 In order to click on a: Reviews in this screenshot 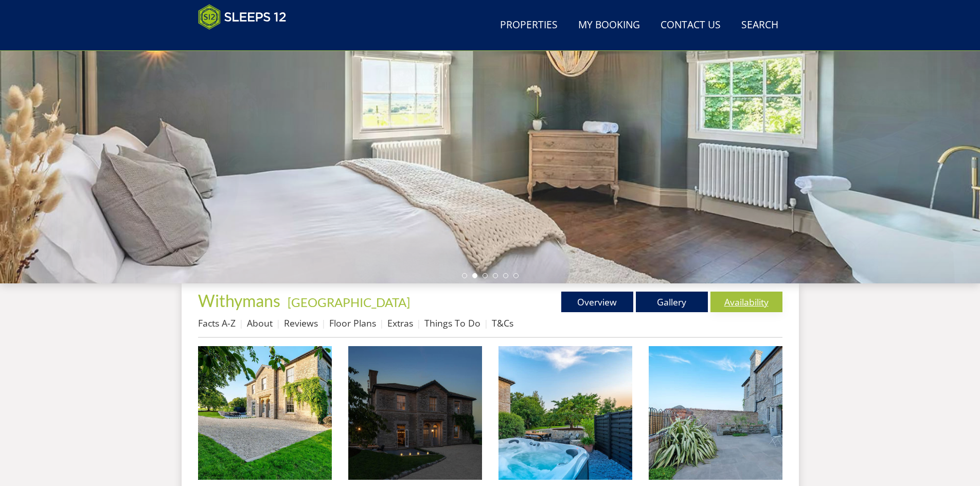, I will do `click(301, 323)`.